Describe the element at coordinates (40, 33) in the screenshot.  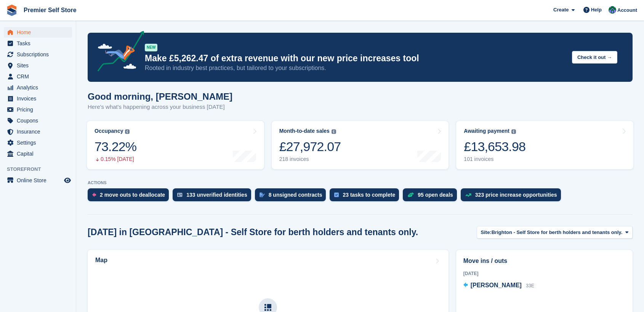
I see `span: Home` at that location.